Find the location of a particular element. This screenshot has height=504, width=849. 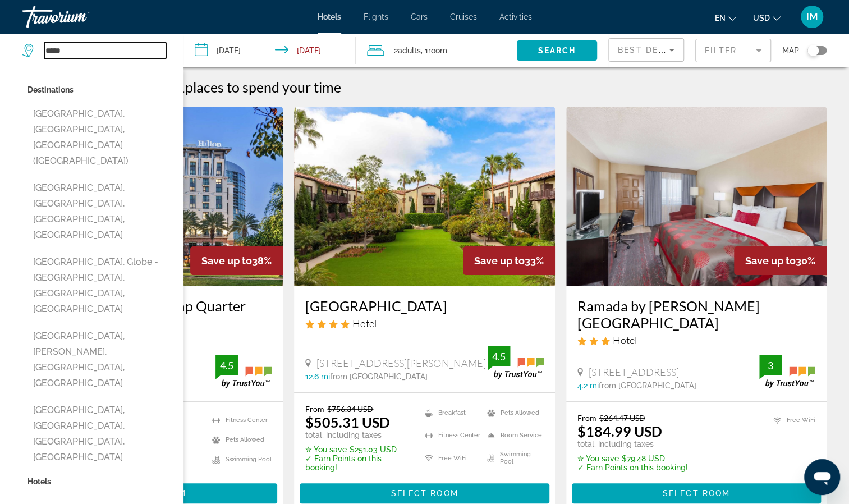

span: places to spend your time is located at coordinates (263, 87).